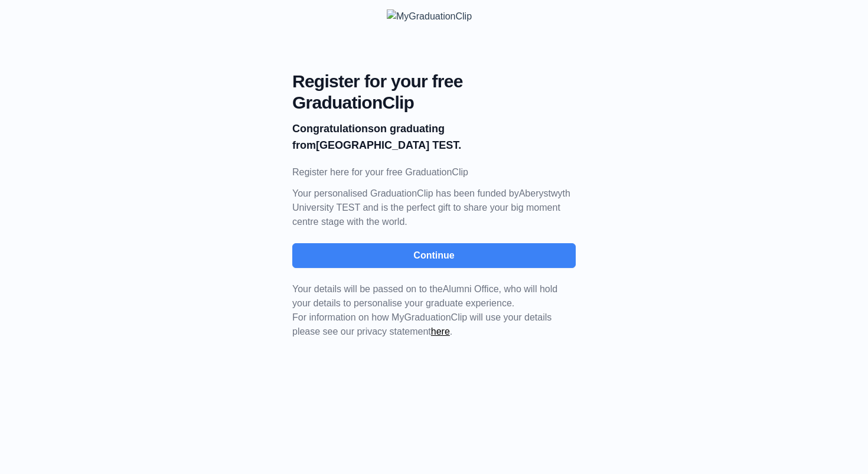 This screenshot has height=474, width=868. Describe the element at coordinates (434, 82) in the screenshot. I see `span: Register for your free` at that location.